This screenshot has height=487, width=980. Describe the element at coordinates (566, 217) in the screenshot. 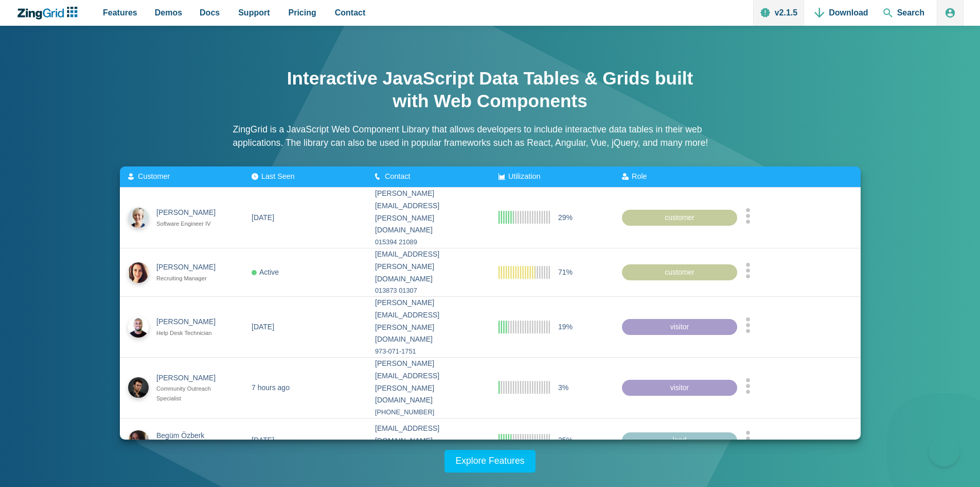

I see `span: 29%` at that location.